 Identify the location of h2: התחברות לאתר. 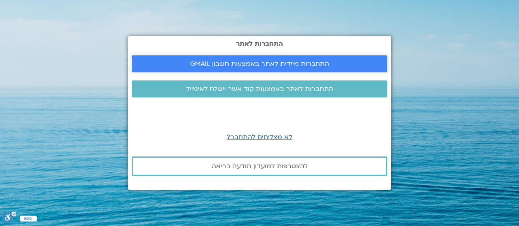
(259, 44).